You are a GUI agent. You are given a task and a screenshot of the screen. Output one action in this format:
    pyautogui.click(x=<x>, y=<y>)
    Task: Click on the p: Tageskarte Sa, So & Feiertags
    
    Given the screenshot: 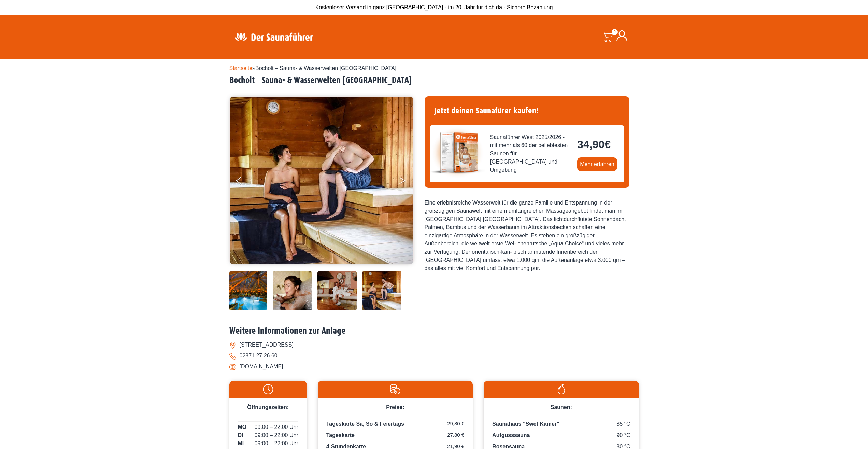 What is the action you would take?
    pyautogui.click(x=395, y=425)
    